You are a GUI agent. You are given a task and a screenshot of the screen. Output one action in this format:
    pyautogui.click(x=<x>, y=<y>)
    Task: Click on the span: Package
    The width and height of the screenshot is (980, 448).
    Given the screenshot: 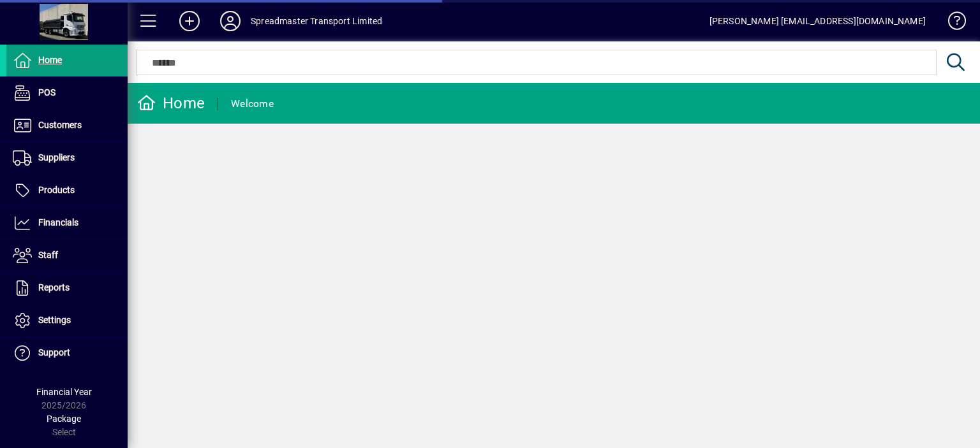 What is the action you would take?
    pyautogui.click(x=64, y=419)
    